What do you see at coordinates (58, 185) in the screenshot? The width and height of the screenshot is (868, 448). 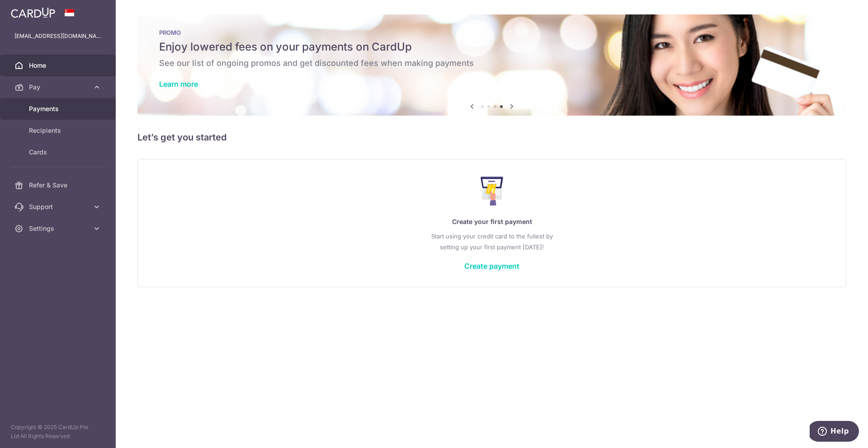 I see `span: Refer & Save` at bounding box center [58, 185].